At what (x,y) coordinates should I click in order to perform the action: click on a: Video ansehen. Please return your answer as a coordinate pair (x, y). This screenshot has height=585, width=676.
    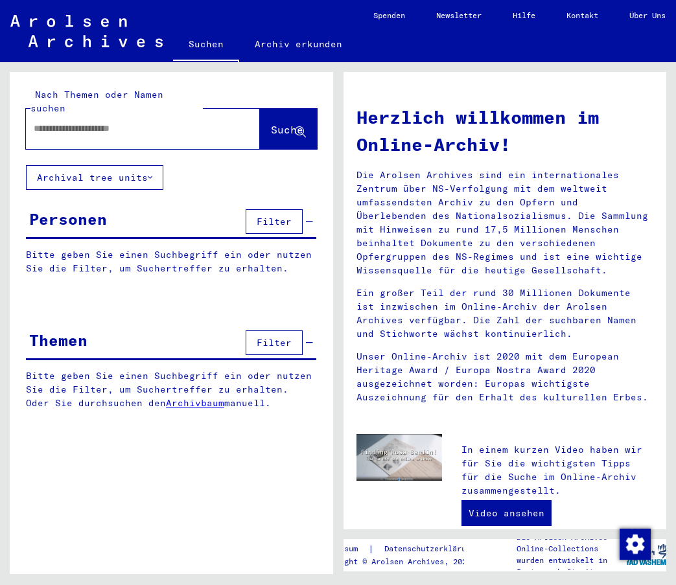
    Looking at the image, I should click on (506, 513).